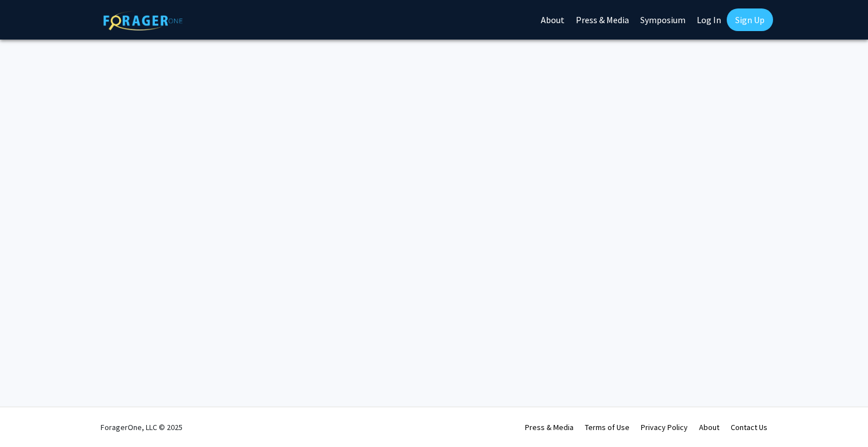  Describe the element at coordinates (141, 427) in the screenshot. I see `div: ForagerOne, LLC © 2025` at that location.